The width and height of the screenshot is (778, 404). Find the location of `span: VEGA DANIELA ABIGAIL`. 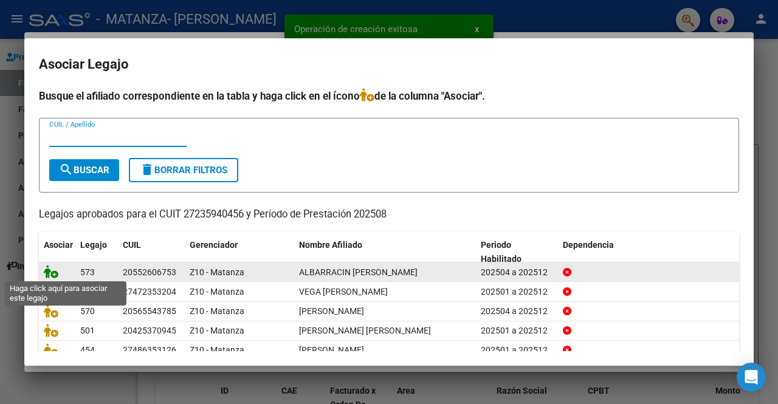

span: VEGA DANIELA ABIGAIL is located at coordinates (343, 292).